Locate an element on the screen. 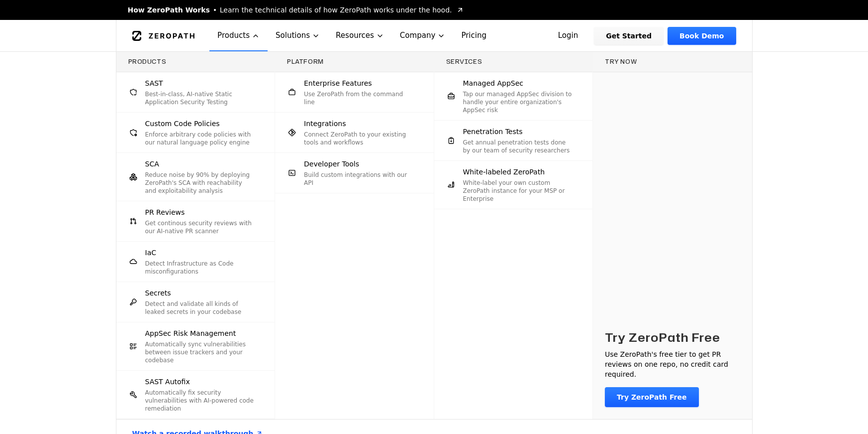 Image resolution: width=868 pixels, height=434 pixels. a: Login is located at coordinates (568, 35).